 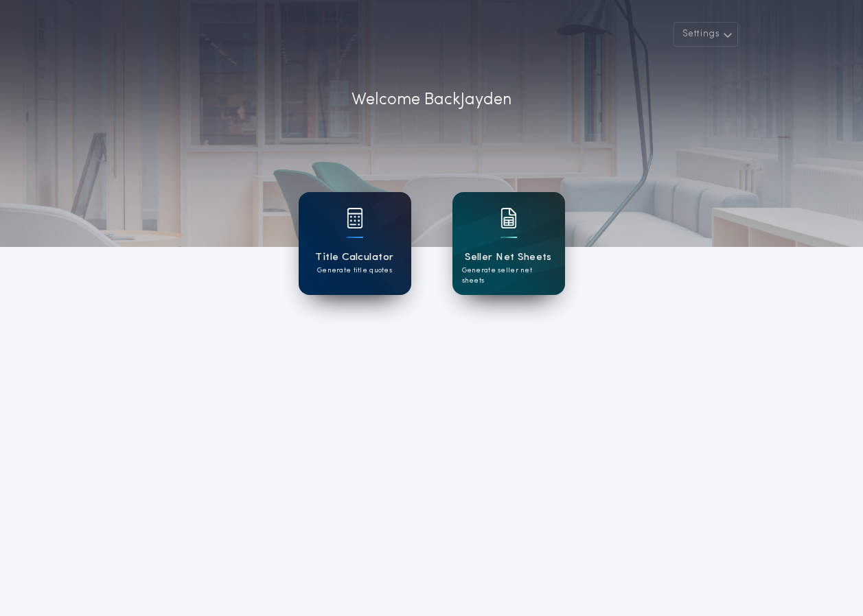 What do you see at coordinates (355, 244) in the screenshot?
I see `a: card iconTitle CalculatorGenerate title quotes` at bounding box center [355, 244].